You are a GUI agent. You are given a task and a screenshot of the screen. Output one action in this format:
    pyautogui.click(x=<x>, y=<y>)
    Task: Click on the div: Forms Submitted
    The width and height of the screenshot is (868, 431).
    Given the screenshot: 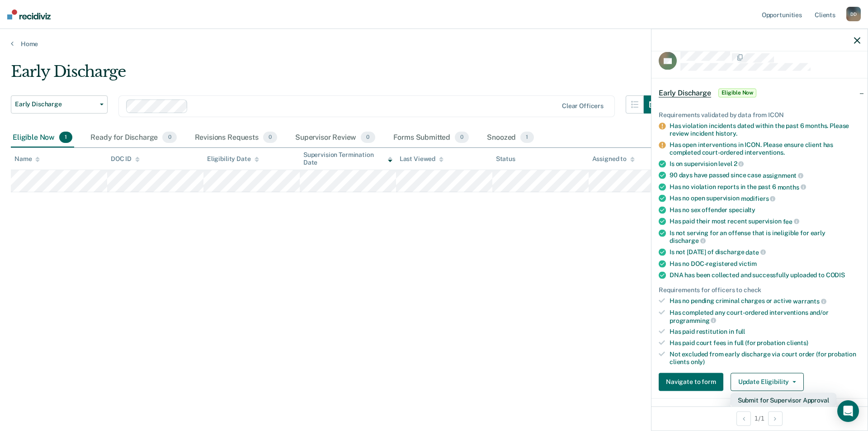 What is the action you would take?
    pyautogui.click(x=431, y=138)
    